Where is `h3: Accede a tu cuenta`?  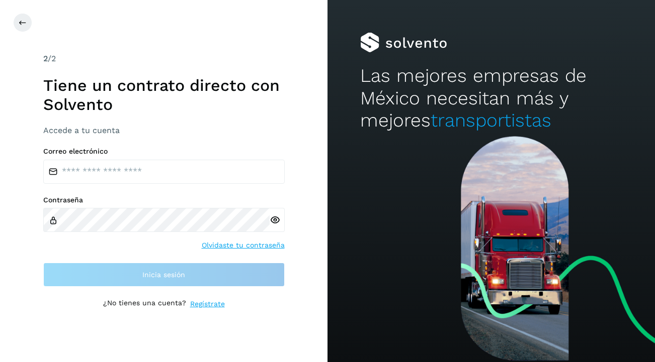
h3: Accede a tu cuenta is located at coordinates (164, 130).